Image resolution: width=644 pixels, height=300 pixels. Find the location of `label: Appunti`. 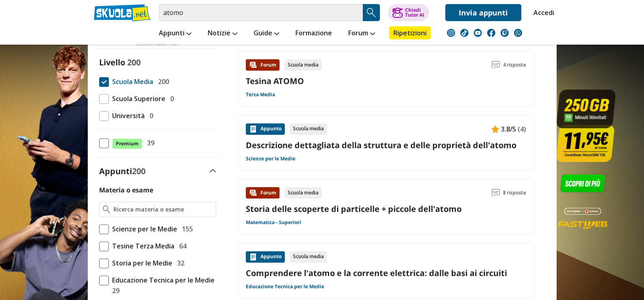

label: Appunti is located at coordinates (122, 171).